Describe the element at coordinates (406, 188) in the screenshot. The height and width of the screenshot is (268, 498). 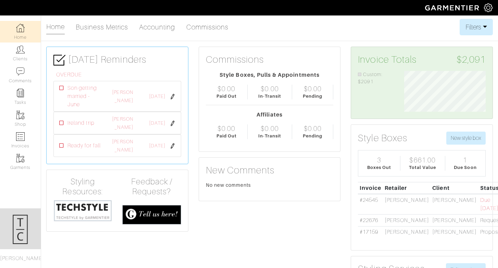
I see `th: Retailer` at that location.